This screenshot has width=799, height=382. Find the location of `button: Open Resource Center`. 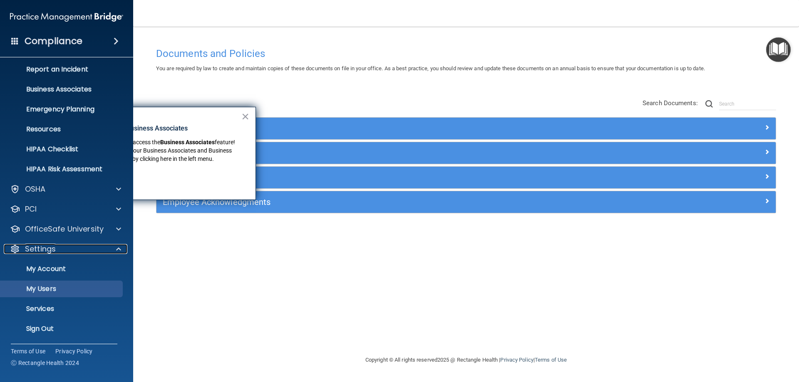

button: Open Resource Center is located at coordinates (778, 50).